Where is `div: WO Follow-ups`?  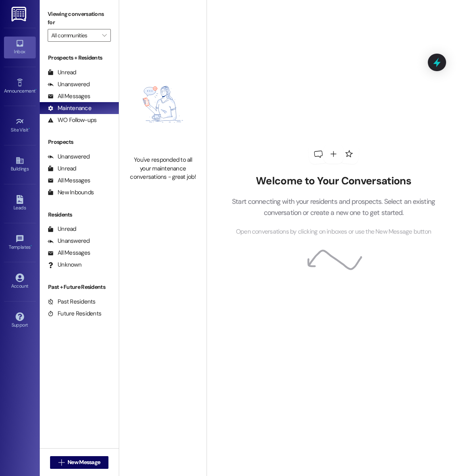 div: WO Follow-ups is located at coordinates (72, 120).